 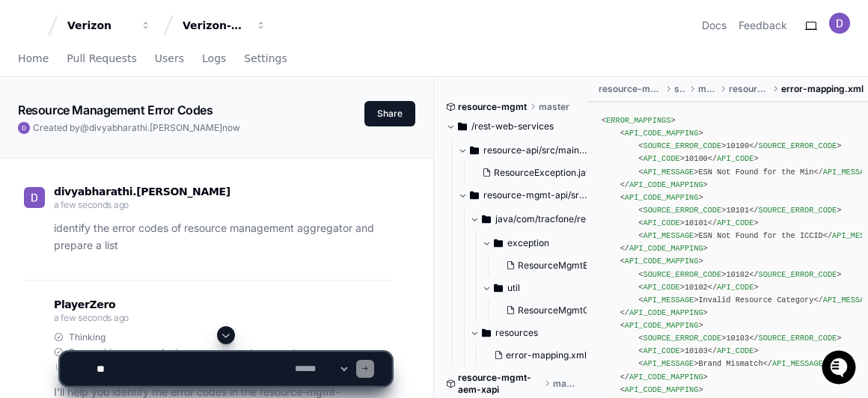 What do you see at coordinates (522, 196) in the screenshot?
I see `button: resource-mgmt-api/src/main` at bounding box center [522, 196].